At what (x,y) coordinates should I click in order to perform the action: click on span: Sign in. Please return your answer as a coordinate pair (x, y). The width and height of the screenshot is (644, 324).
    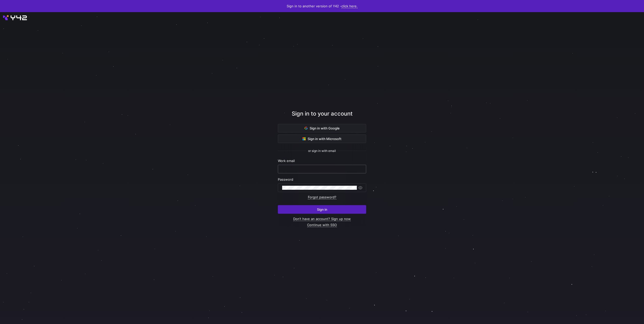
    Looking at the image, I should click on (322, 210).